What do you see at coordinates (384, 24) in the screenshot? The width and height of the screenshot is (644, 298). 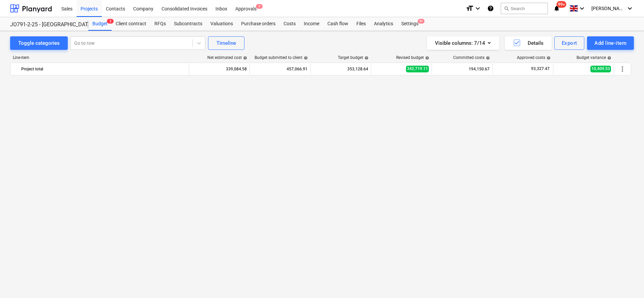 I see `a: Analytics` at bounding box center [384, 24].